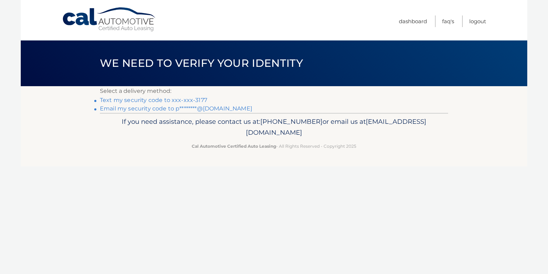 The image size is (548, 274). Describe the element at coordinates (153, 100) in the screenshot. I see `a: Text my security code to xxx-xxx-3177` at that location.